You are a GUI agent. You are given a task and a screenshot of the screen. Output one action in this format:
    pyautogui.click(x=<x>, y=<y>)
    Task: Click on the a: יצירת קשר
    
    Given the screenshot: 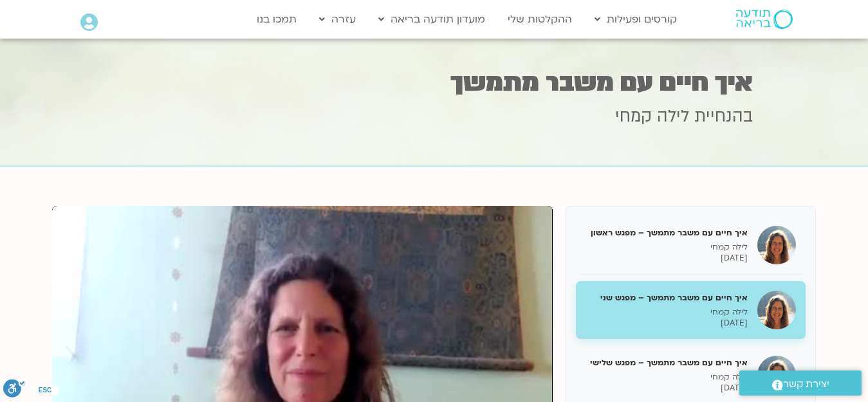 What is the action you would take?
    pyautogui.click(x=800, y=383)
    